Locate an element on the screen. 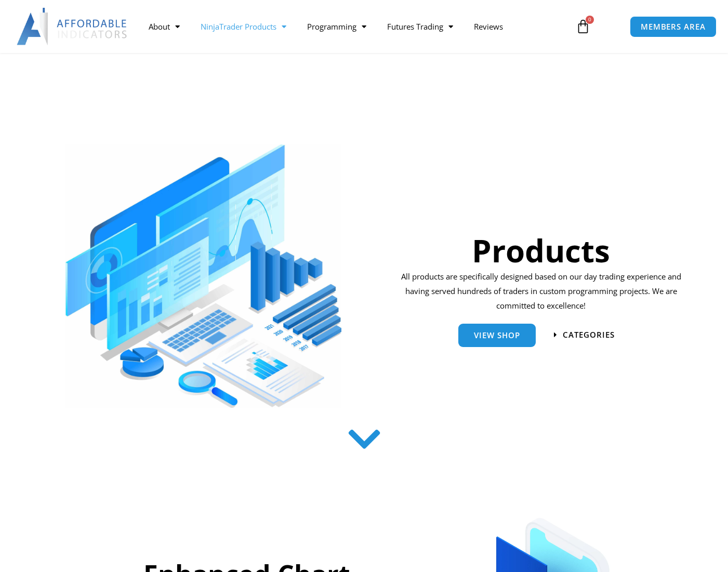 This screenshot has height=572, width=728. a: About is located at coordinates (164, 27).